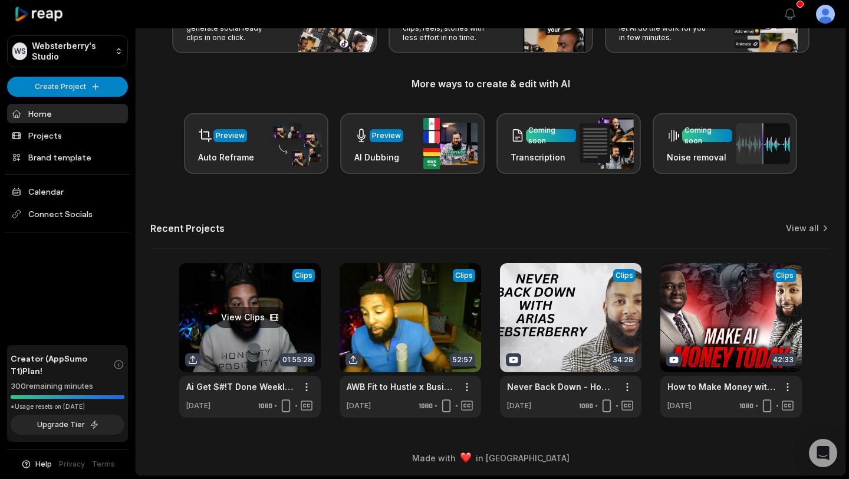 Image resolution: width=849 pixels, height=479 pixels. I want to click on span: Creator (AppSumo T1) Plan!, so click(62, 364).